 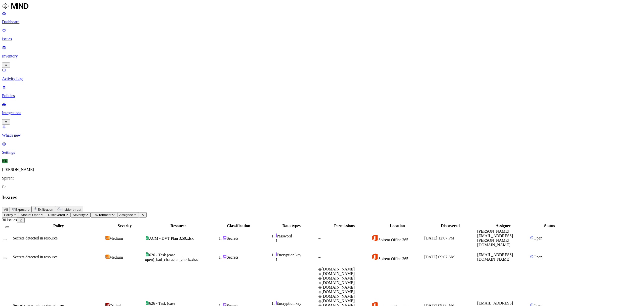 I want to click on span: KR, so click(x=5, y=161).